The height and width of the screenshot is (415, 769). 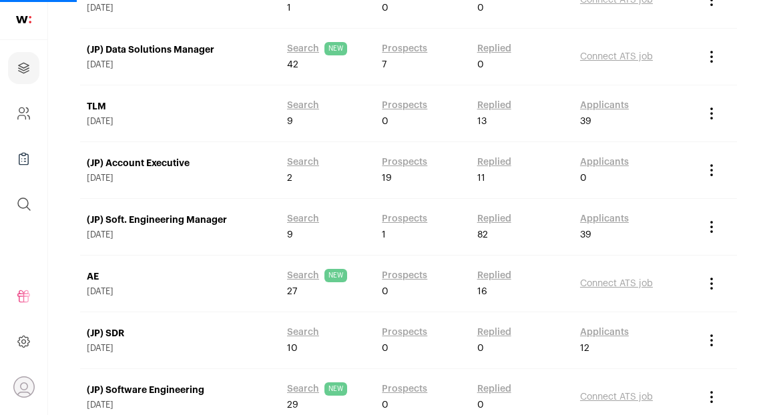 What do you see at coordinates (290, 178) in the screenshot?
I see `span: 2` at bounding box center [290, 178].